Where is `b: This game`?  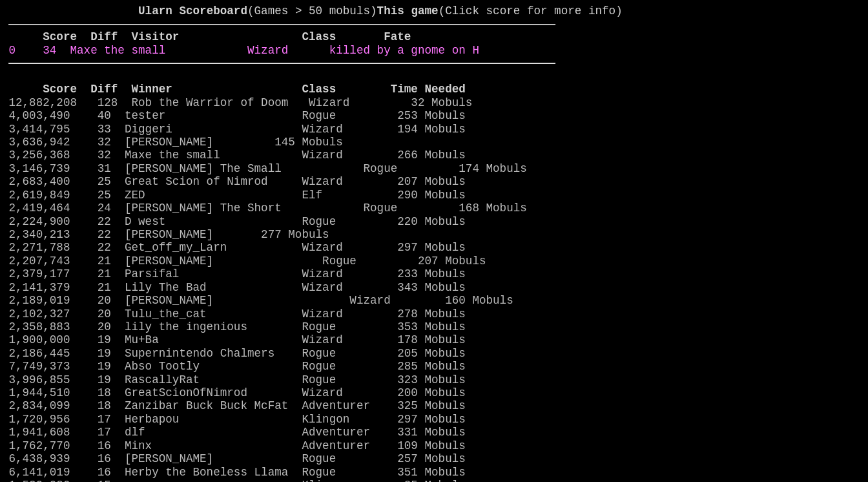 b: This game is located at coordinates (408, 11).